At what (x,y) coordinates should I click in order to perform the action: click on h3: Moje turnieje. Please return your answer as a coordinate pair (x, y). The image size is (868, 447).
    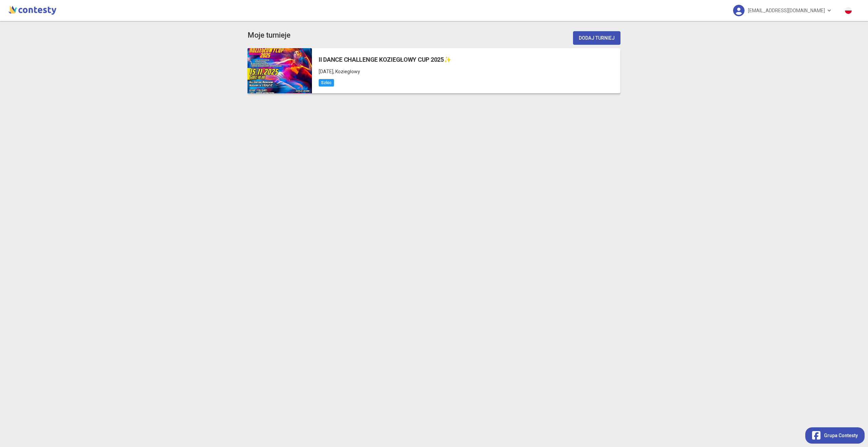
    Looking at the image, I should click on (269, 35).